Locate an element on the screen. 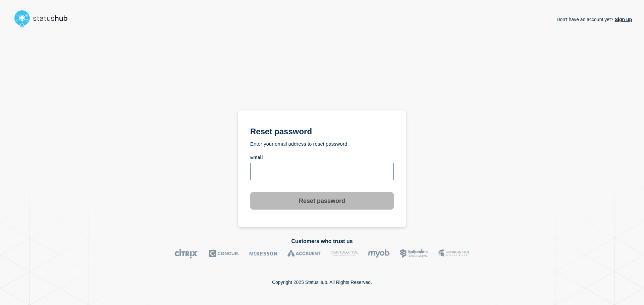  img: Accruent logo is located at coordinates (304, 253).